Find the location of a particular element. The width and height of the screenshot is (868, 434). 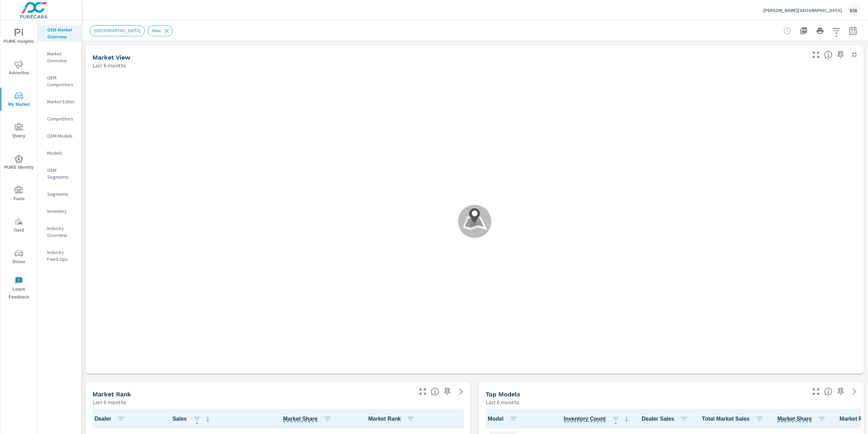

span: Driver is located at coordinates (19, 257).